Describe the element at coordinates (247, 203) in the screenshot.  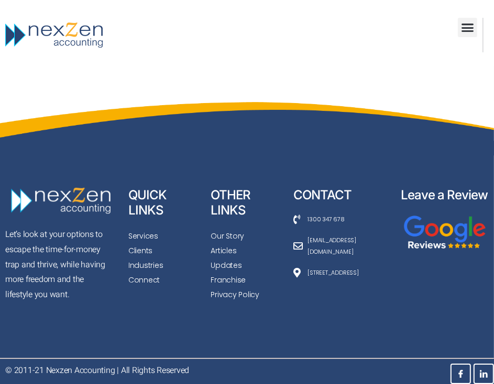
I see `h2: OTHER LINKS` at that location.